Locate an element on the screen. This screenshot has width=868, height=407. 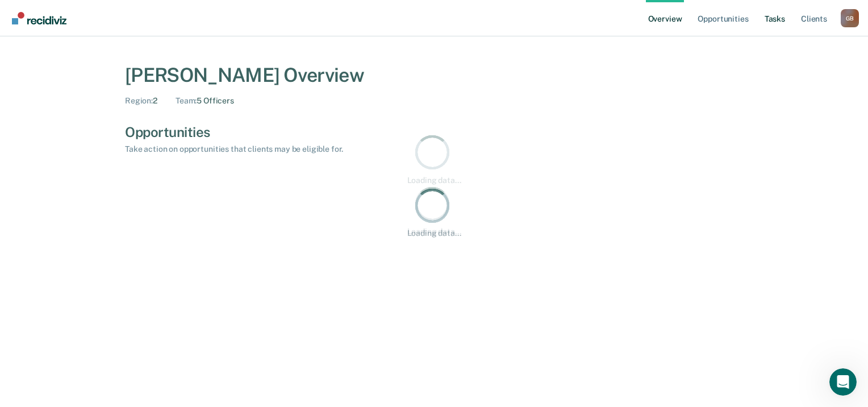
span: Region : is located at coordinates (139, 100).